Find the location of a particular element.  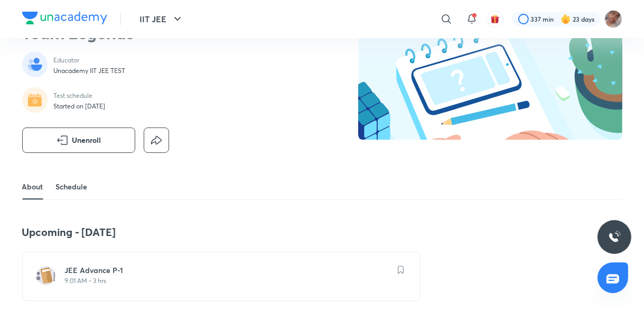

a: About is located at coordinates (33, 187).